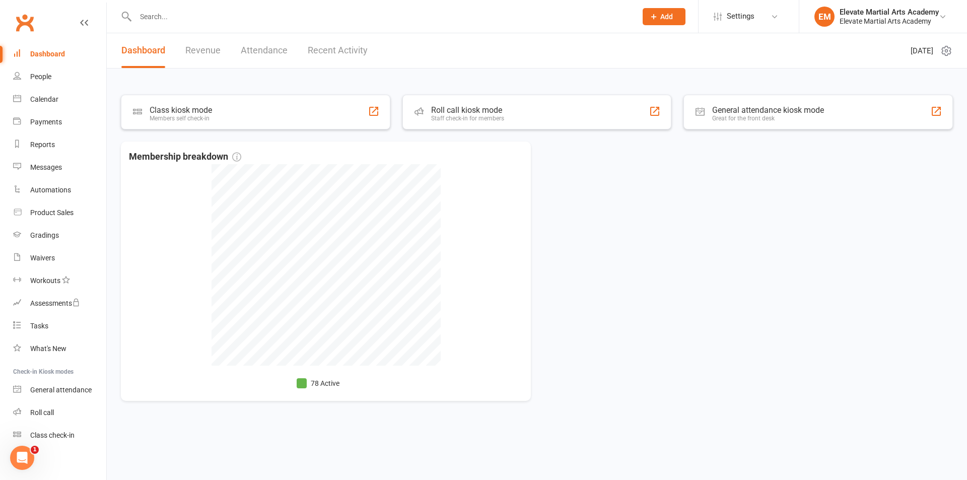 This screenshot has width=967, height=480. What do you see at coordinates (59, 77) in the screenshot?
I see `a: People` at bounding box center [59, 77].